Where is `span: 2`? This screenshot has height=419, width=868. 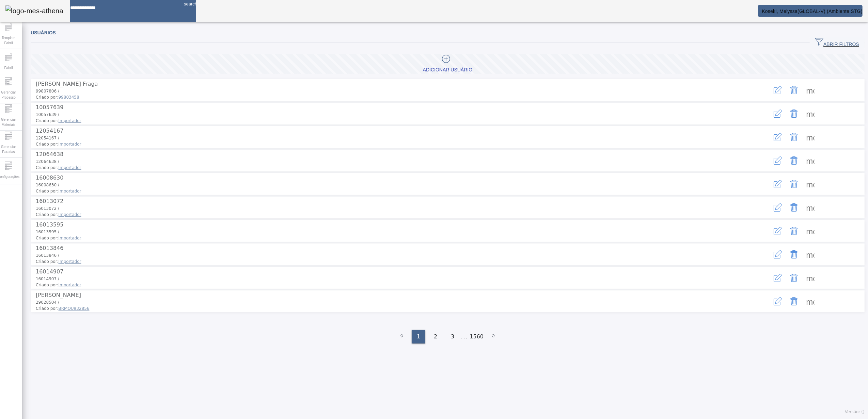 span: 2 is located at coordinates (436, 337).